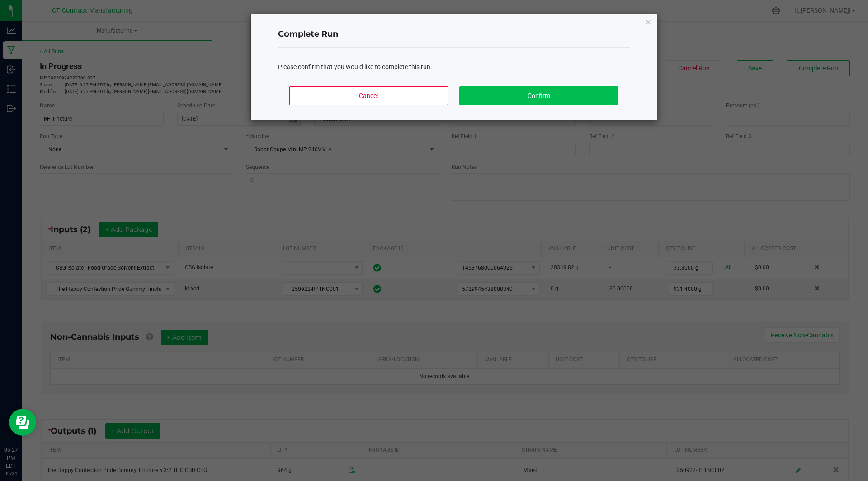 The width and height of the screenshot is (868, 481). I want to click on button: Cancel, so click(368, 95).